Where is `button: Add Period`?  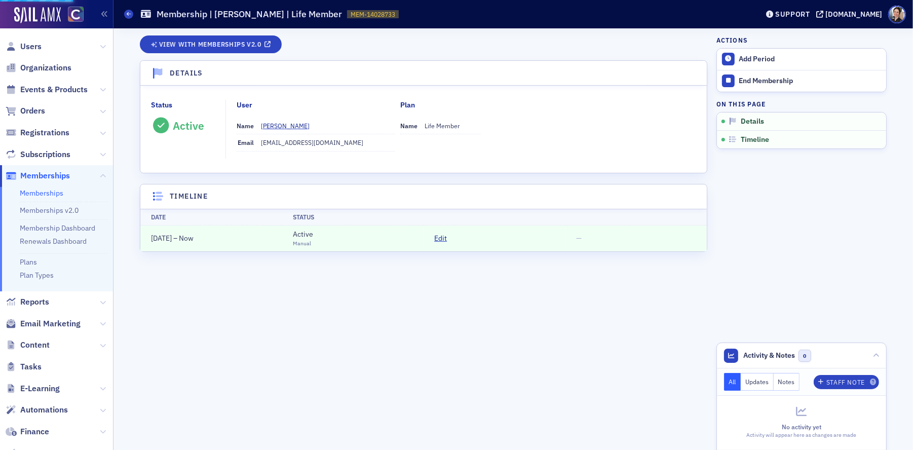 button: Add Period is located at coordinates (801, 59).